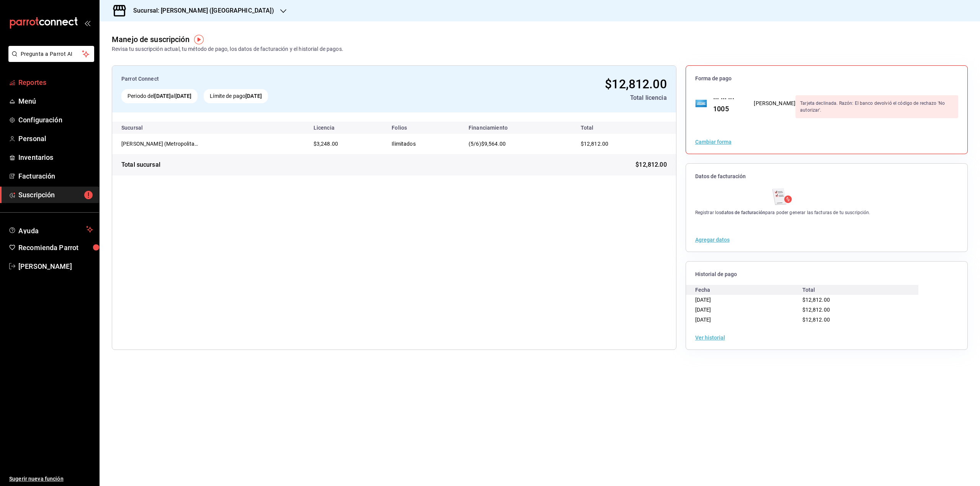 This screenshot has height=486, width=980. What do you see at coordinates (827, 177) in the screenshot?
I see `span: Datos de facturación` at bounding box center [827, 177].